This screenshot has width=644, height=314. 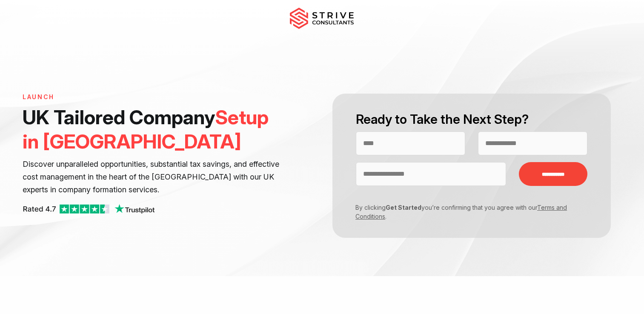 What do you see at coordinates (322, 18) in the screenshot?
I see `img: main-logo.svg` at bounding box center [322, 18].